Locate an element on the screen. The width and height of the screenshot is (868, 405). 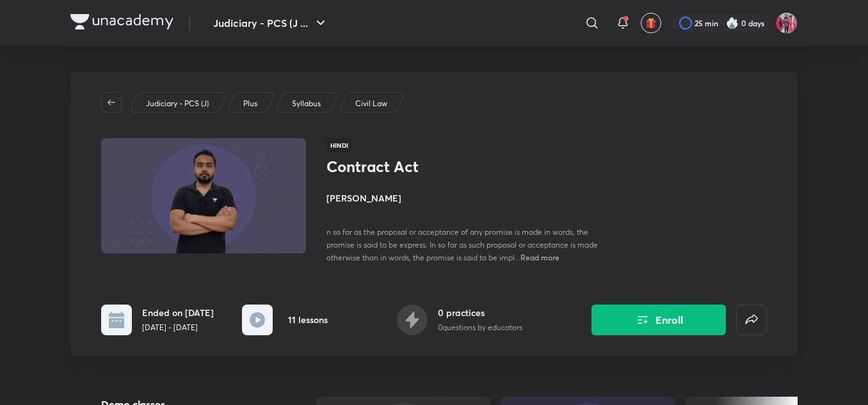
p: 0 questions by educators is located at coordinates (480, 327).